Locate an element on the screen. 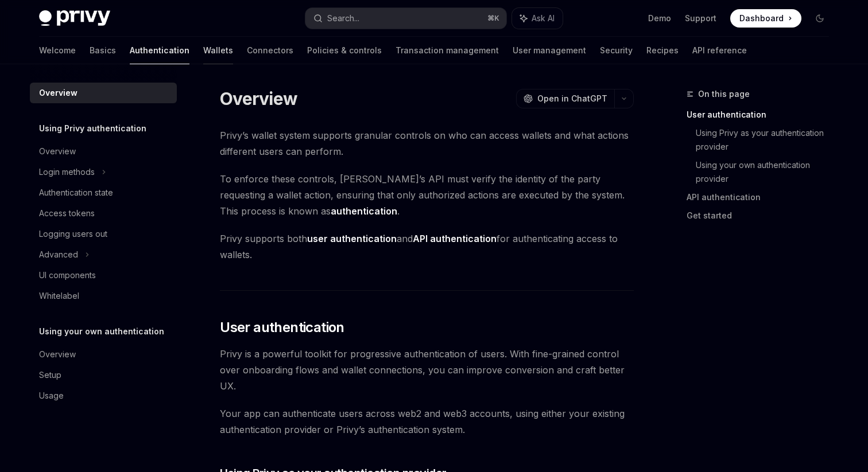 This screenshot has height=472, width=868. button: Toggle dark mode is located at coordinates (819, 18).